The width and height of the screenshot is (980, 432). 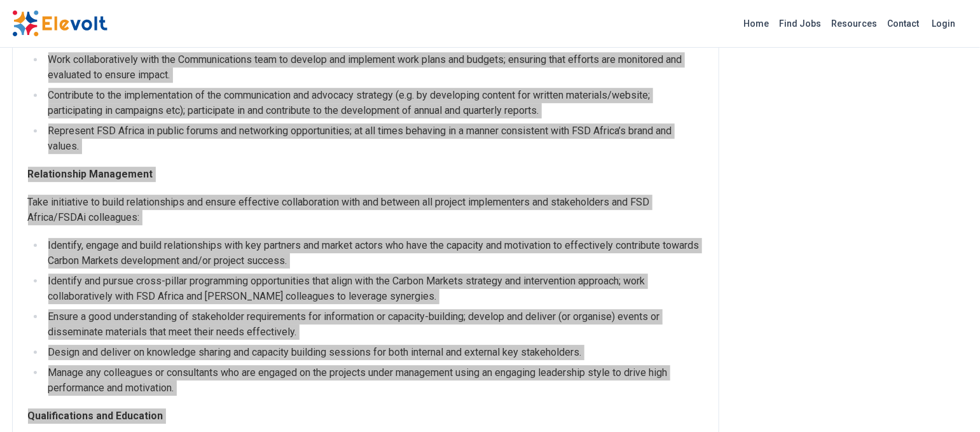 I want to click on a: Login, so click(x=944, y=24).